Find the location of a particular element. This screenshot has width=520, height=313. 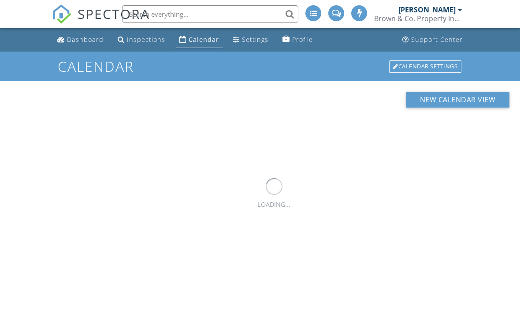

div: LOADING... is located at coordinates (274, 205).